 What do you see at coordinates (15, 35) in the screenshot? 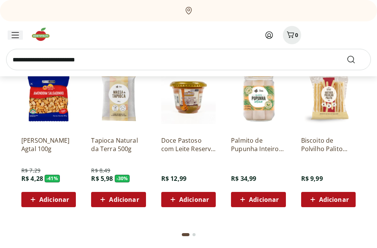
I see `button: Menu` at bounding box center [15, 35].